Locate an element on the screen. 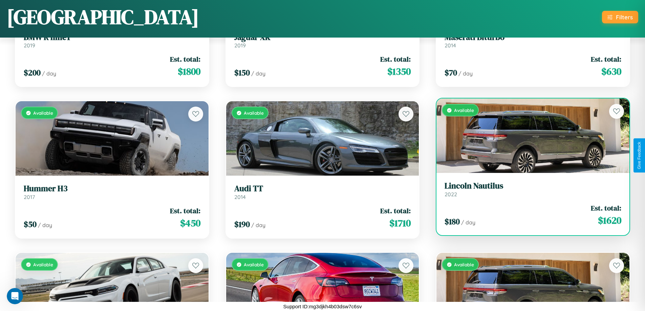 The image size is (645, 311). a: Lincoln Nautilus2022 is located at coordinates (533, 189).